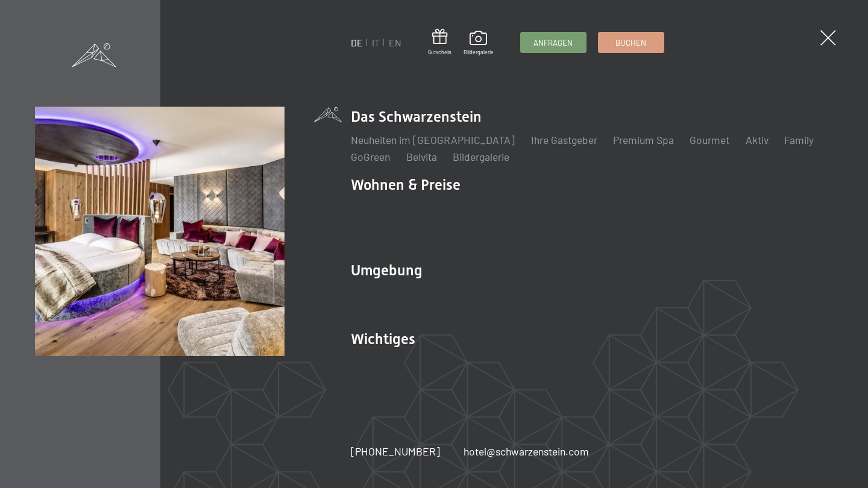  Describe the element at coordinates (709, 140) in the screenshot. I see `a: Gourmet` at that location.